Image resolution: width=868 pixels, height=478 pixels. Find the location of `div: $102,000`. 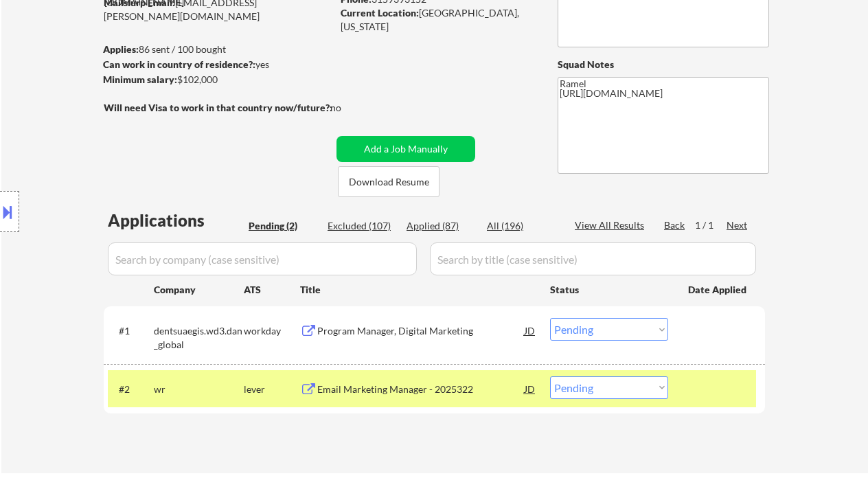

div: $102,000 is located at coordinates (217, 79).